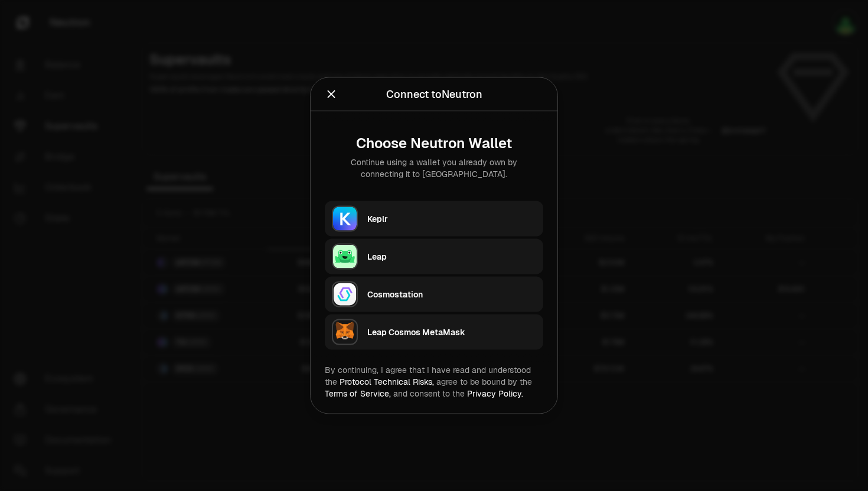  I want to click on div: Leap Cosmos MetaMask, so click(451, 332).